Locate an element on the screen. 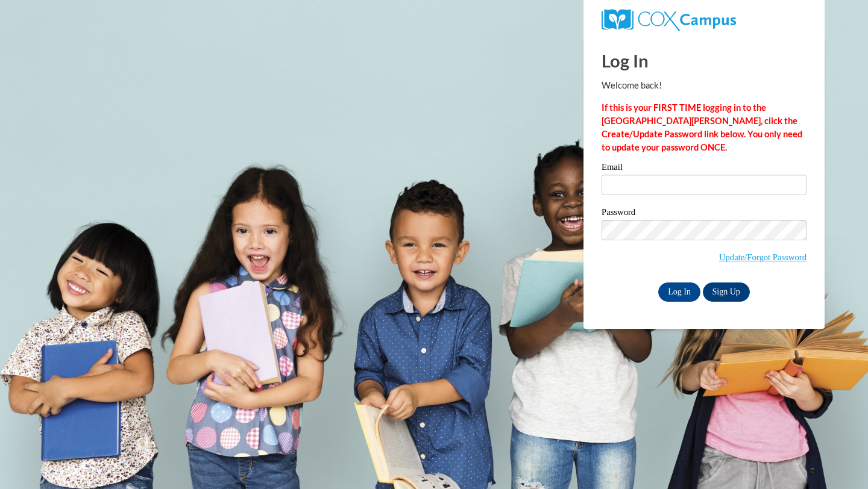 This screenshot has height=489, width=868. a: COX Campus is located at coordinates (668, 19).